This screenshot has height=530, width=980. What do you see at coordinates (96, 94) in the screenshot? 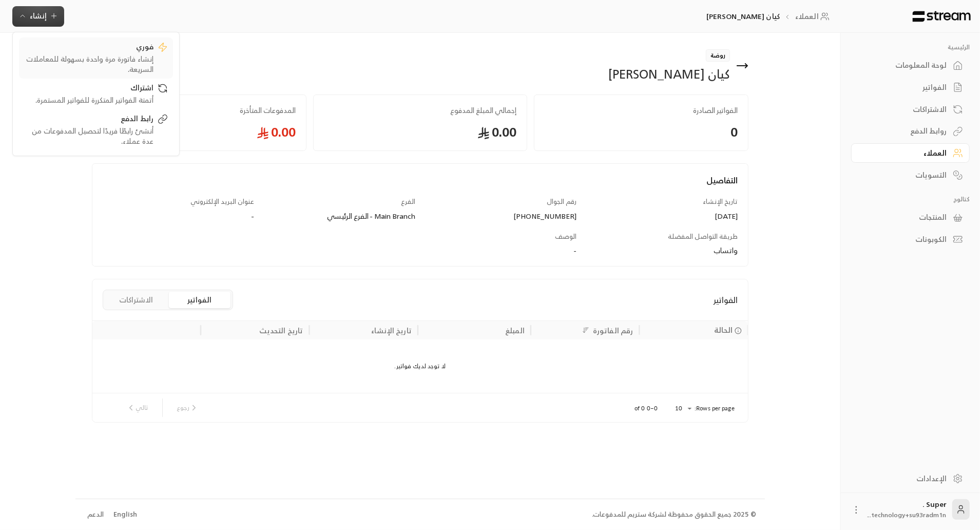
I see `a: اشتراكأتمتة الفواتير المتكررة للفواتير المستمرة.` at bounding box center [96, 94].